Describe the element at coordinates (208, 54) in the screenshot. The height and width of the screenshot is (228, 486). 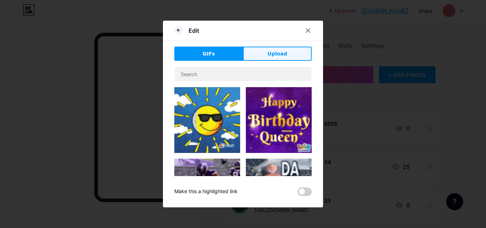
I see `button: GIFs` at that location.